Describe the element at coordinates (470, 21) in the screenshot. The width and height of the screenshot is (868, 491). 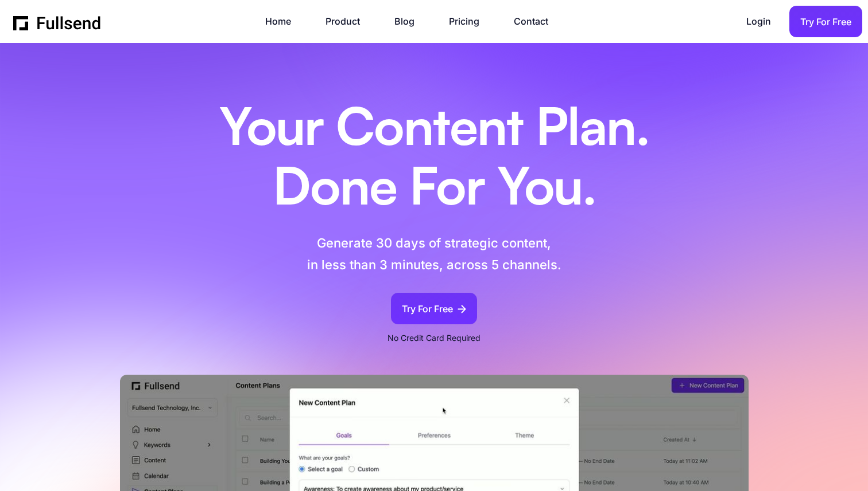
I see `a: Pricing` at that location.